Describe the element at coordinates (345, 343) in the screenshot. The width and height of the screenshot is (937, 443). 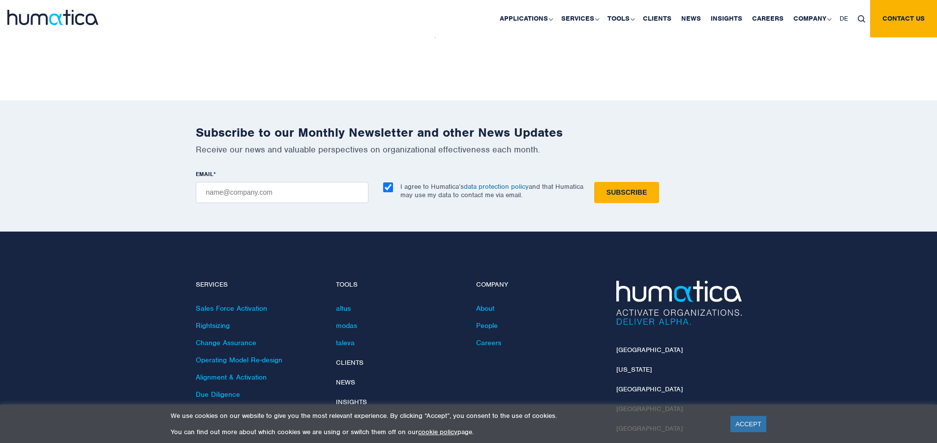
I see `a: taleva` at that location.